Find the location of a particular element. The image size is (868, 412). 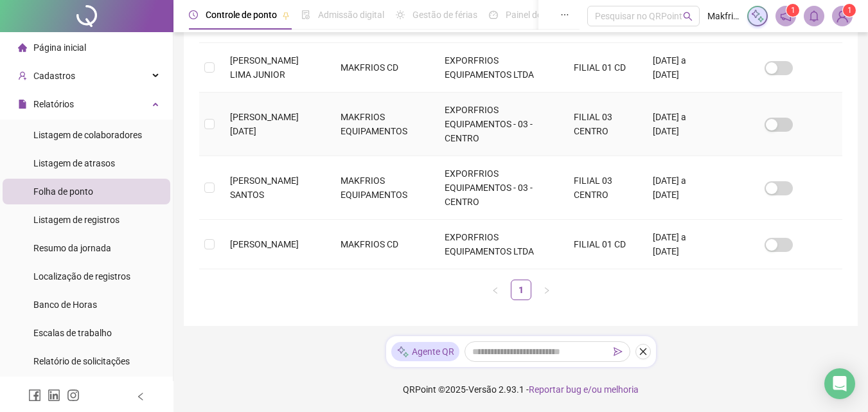

span: Escalas de trabalho is located at coordinates (73, 333).